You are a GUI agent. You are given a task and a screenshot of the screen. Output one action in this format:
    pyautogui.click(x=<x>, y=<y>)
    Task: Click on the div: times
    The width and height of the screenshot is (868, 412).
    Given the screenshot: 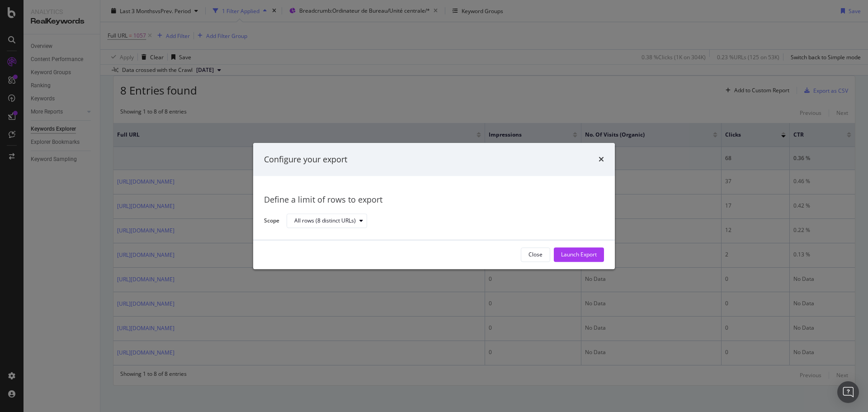 What is the action you would take?
    pyautogui.click(x=602, y=160)
    